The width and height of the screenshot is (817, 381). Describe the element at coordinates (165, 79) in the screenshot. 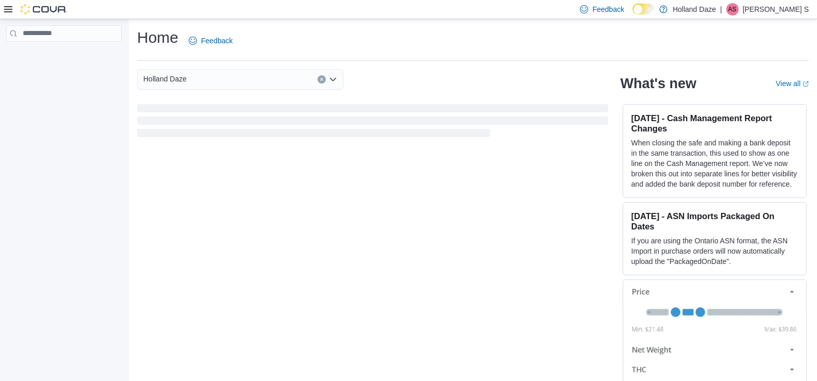

I see `span: Holland Daze` at that location.